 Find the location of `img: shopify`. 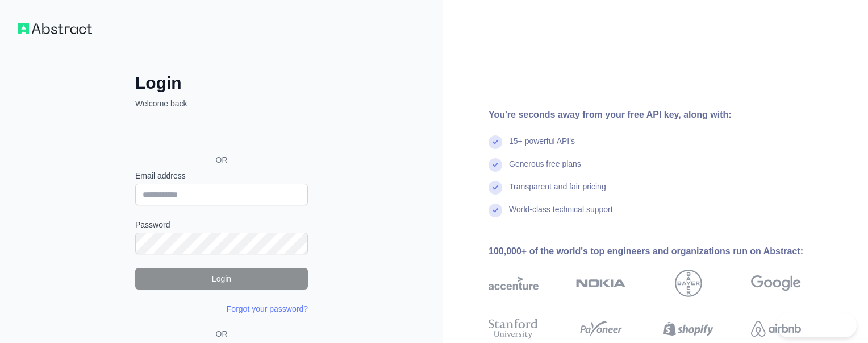

img: shopify is located at coordinates (689, 329).